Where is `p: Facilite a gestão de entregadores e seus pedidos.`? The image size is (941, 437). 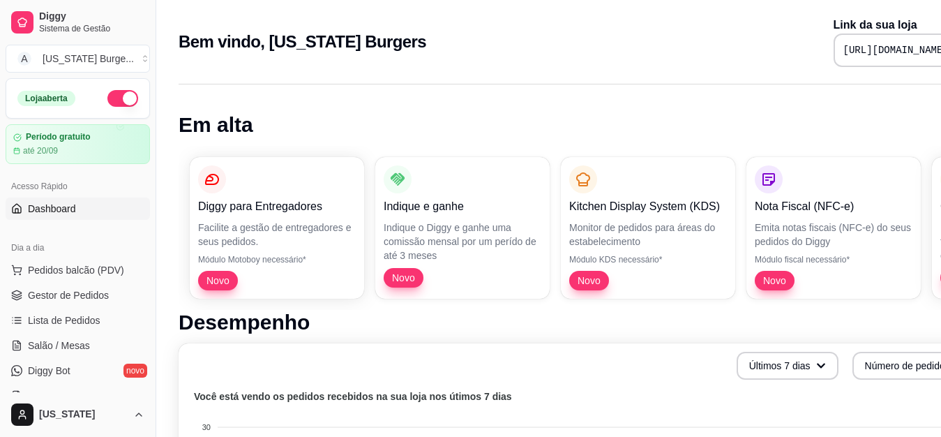
p: Facilite a gestão de entregadores e seus pedidos. is located at coordinates (277, 234).